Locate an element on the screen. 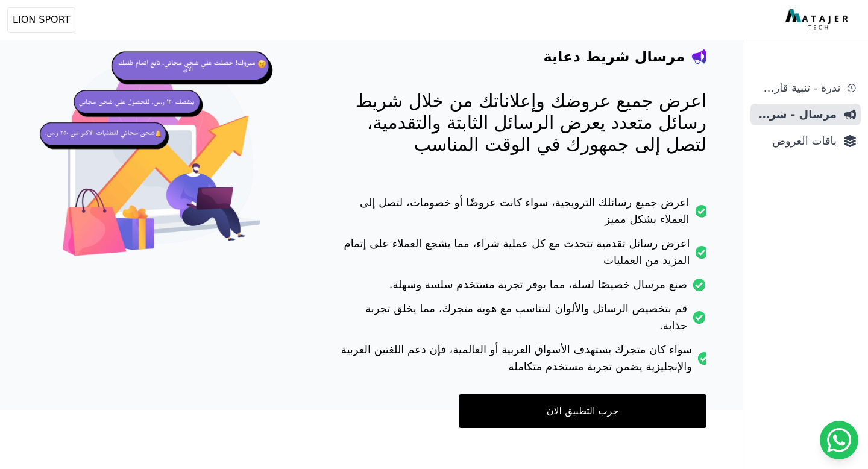 Image resolution: width=868 pixels, height=469 pixels. a: جرب التطبيق الان is located at coordinates (582, 411).